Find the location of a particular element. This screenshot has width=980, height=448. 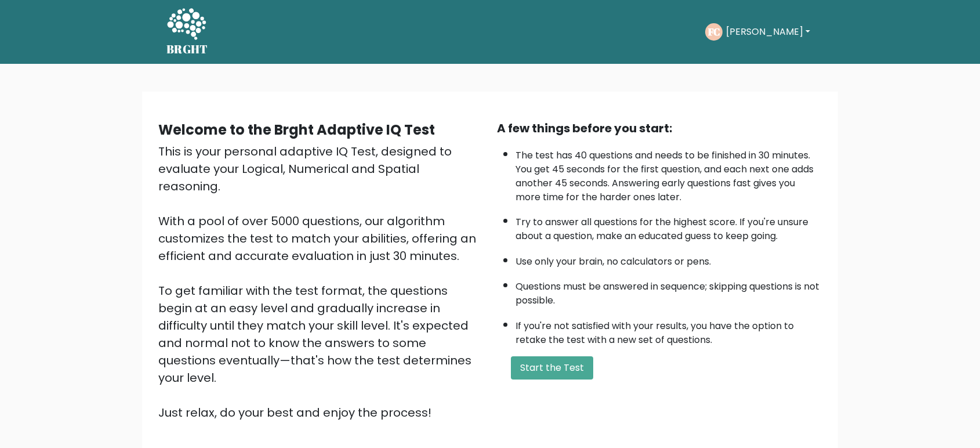

li: Questions must be answered in sequence; skipping questions is not possible. is located at coordinates (669, 291).